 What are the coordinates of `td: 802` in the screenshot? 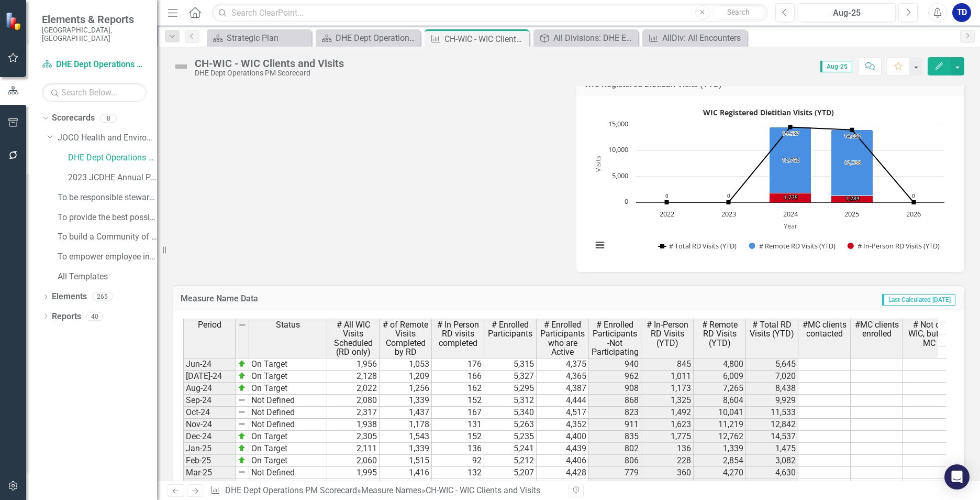 It's located at (615, 448).